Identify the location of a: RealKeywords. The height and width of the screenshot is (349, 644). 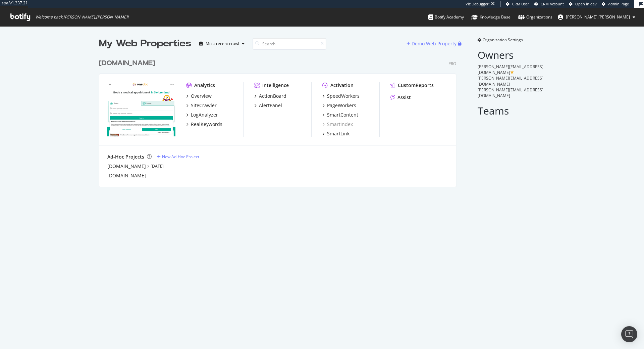
(204, 124).